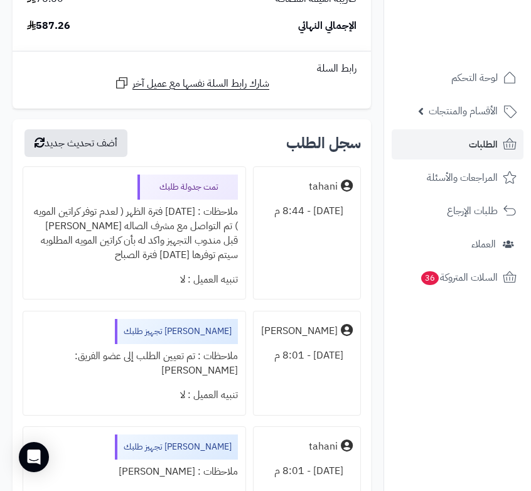  What do you see at coordinates (458, 277) in the screenshot?
I see `a: السلات المتروكة36` at bounding box center [458, 277].